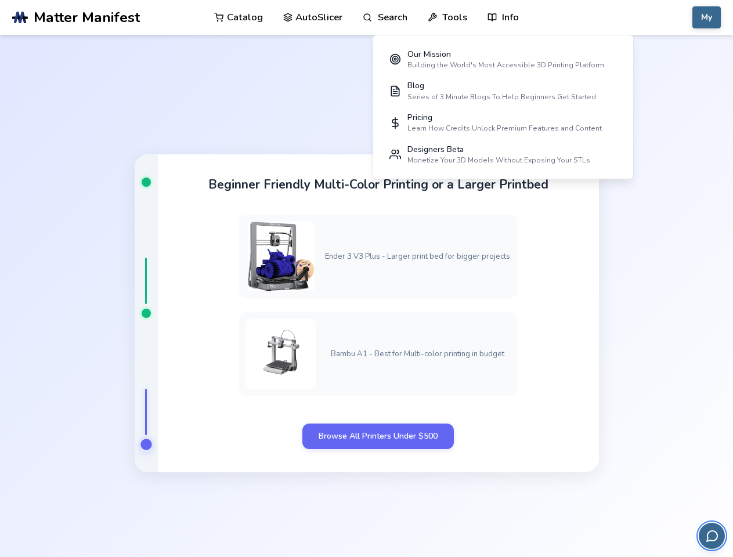 This screenshot has width=733, height=557. Describe the element at coordinates (417, 354) in the screenshot. I see `div: Bambu A1 - Best for Multi-color printing in budget` at that location.